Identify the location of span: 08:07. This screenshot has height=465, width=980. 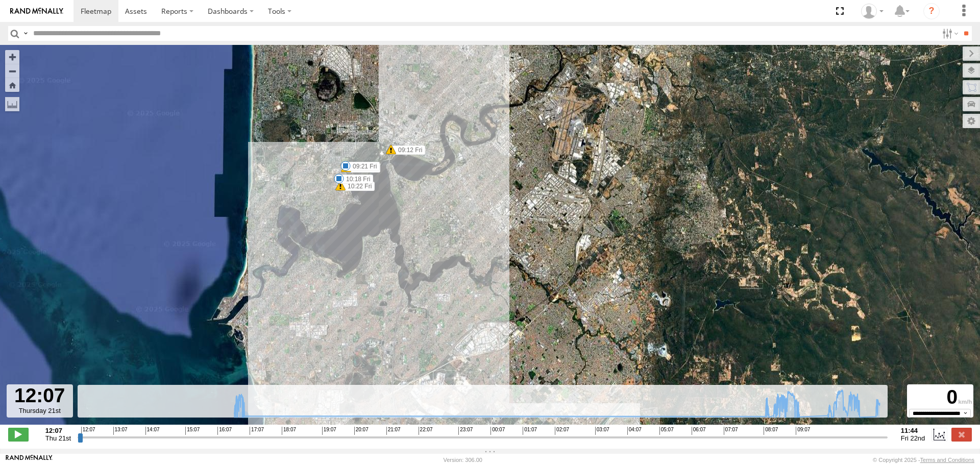
(770, 431).